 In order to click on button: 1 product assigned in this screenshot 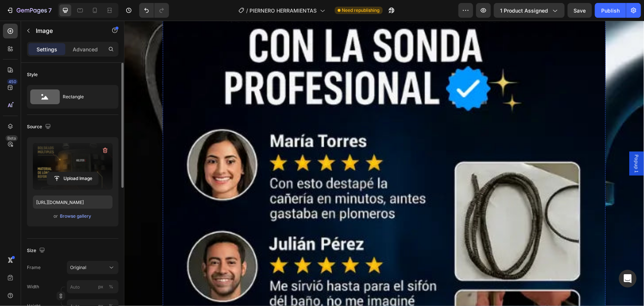, I will do `click(529, 10)`.